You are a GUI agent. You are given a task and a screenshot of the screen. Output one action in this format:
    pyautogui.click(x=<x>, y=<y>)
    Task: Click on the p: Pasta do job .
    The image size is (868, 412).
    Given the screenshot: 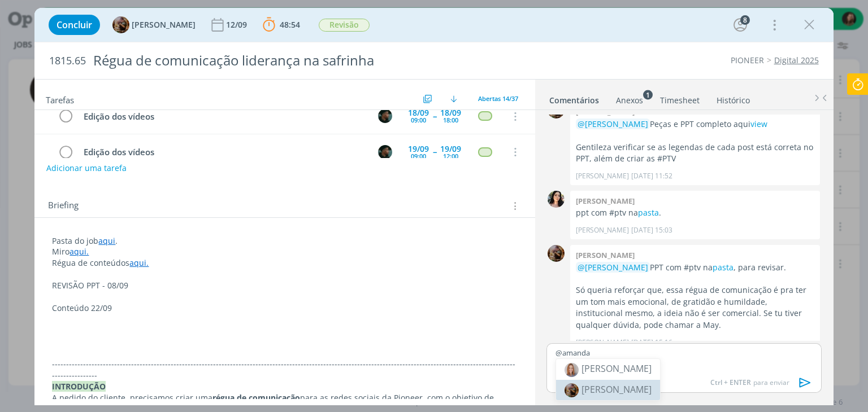 What is the action you would take?
    pyautogui.click(x=284, y=241)
    